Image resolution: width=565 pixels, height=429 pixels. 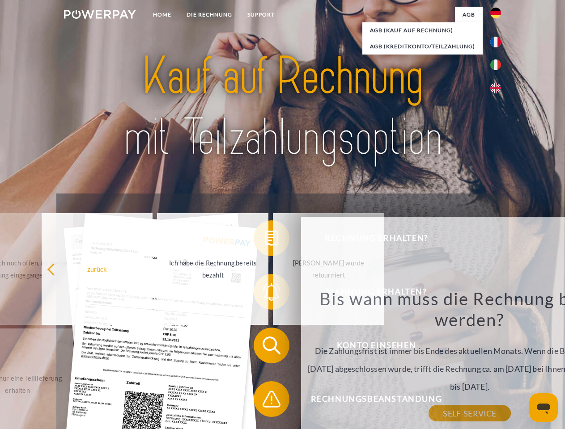 I want to click on img: en, so click(x=496, y=88).